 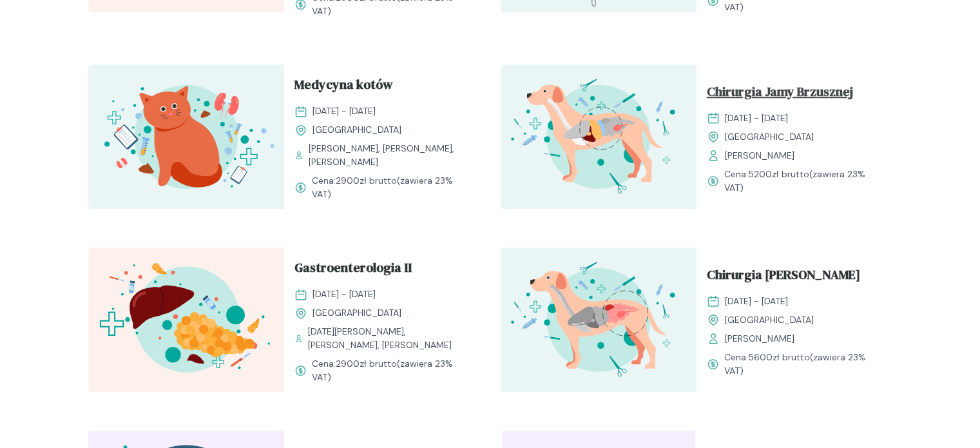 What do you see at coordinates (343, 87) in the screenshot?
I see `span: Medycyna kotów` at bounding box center [343, 87].